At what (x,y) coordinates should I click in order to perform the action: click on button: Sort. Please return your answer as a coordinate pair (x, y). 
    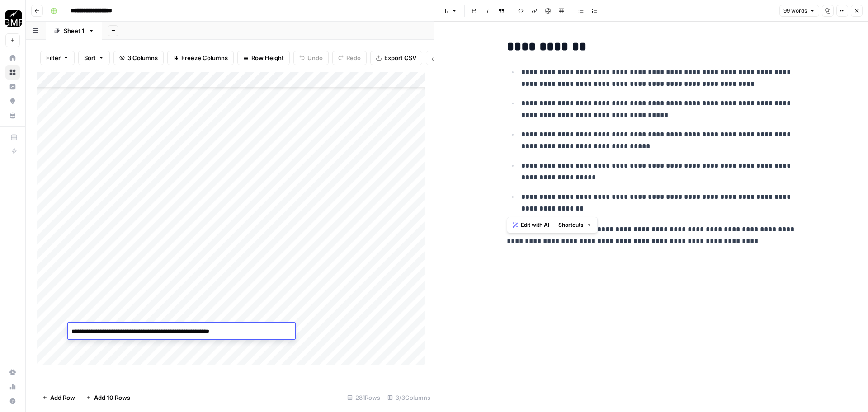
    Looking at the image, I should click on (94, 58).